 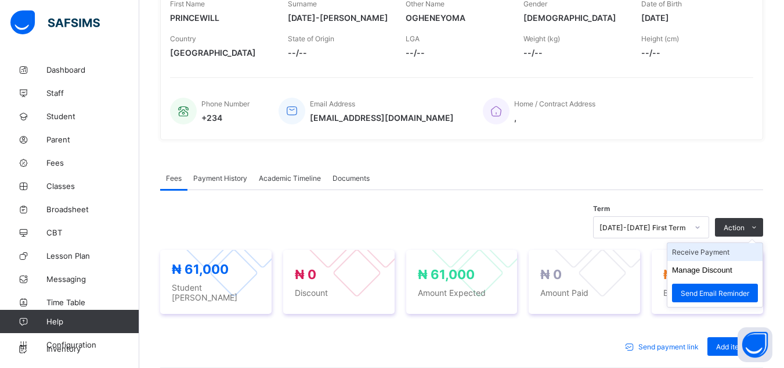 I want to click on span: Send payment link, so click(x=669, y=346).